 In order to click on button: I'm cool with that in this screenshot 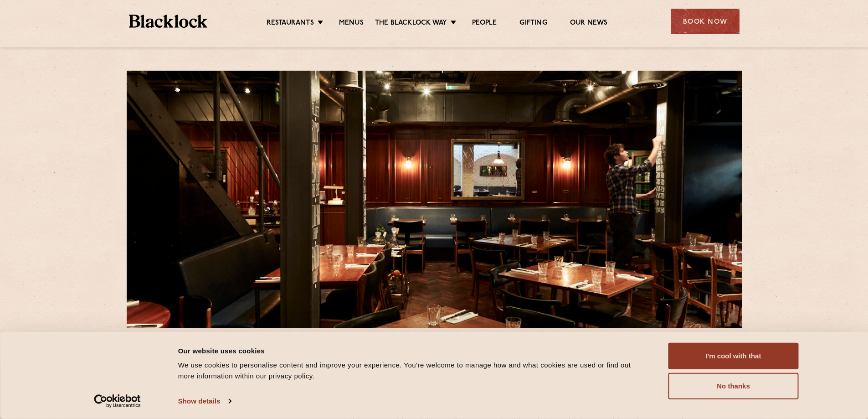, I will do `click(733, 356)`.